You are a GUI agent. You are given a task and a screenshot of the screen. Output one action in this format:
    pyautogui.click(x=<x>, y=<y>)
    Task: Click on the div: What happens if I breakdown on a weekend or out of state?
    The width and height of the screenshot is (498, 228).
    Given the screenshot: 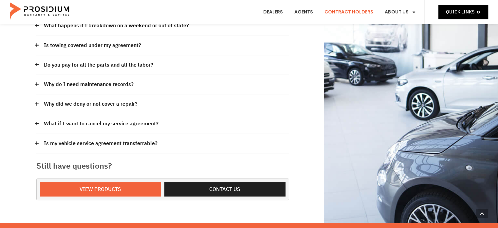 What is the action you would take?
    pyautogui.click(x=163, y=26)
    